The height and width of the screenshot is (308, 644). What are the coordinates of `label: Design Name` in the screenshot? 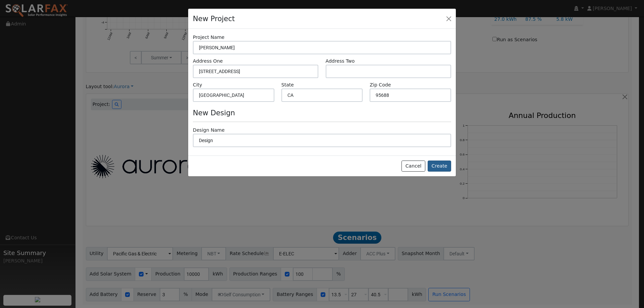 It's located at (209, 130).